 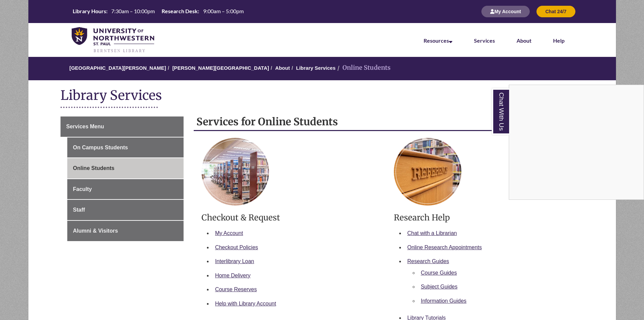 I want to click on a: Resources, so click(x=438, y=40).